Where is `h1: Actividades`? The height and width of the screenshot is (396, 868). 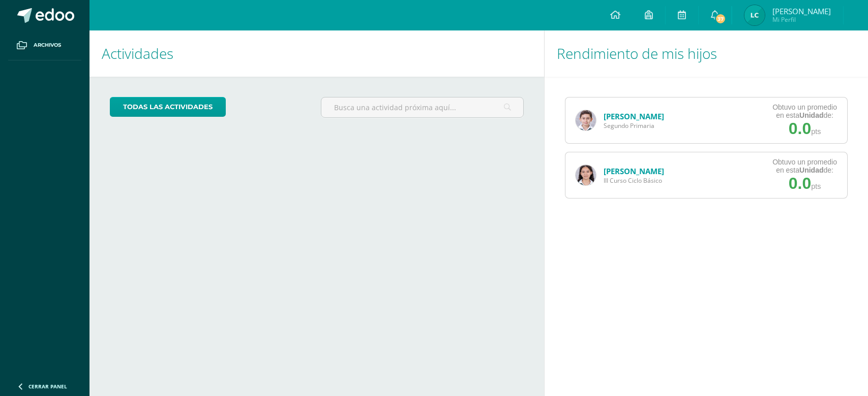 h1: Actividades is located at coordinates (317, 53).